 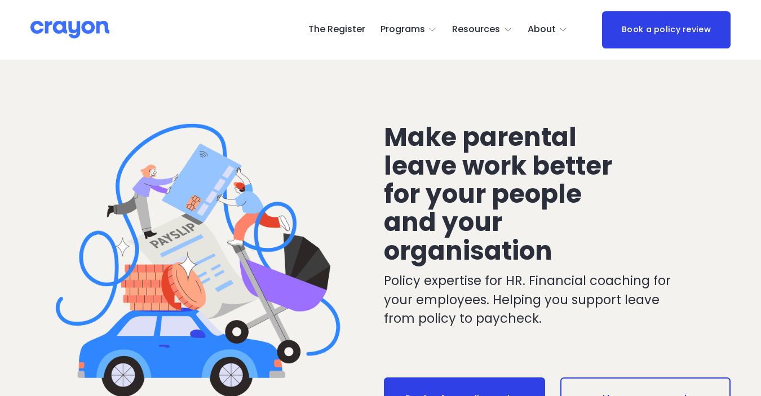 What do you see at coordinates (337, 30) in the screenshot?
I see `a: The Register` at bounding box center [337, 30].